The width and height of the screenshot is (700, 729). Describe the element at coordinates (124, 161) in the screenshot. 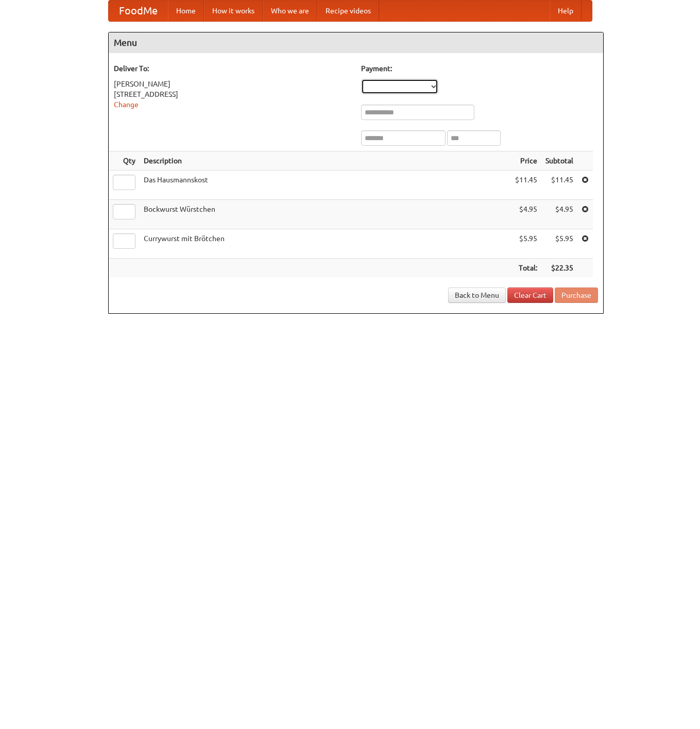

I see `th: Qty` at that location.